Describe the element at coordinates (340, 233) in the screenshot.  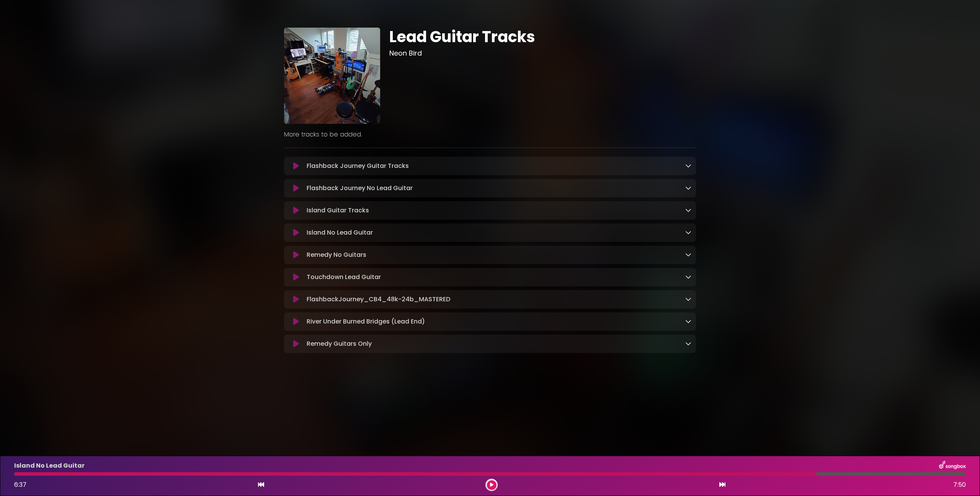
I see `p: Island No Lead Guitar` at that location.